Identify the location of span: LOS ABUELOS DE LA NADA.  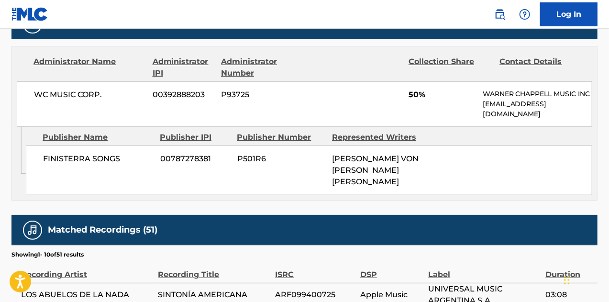
(87, 295).